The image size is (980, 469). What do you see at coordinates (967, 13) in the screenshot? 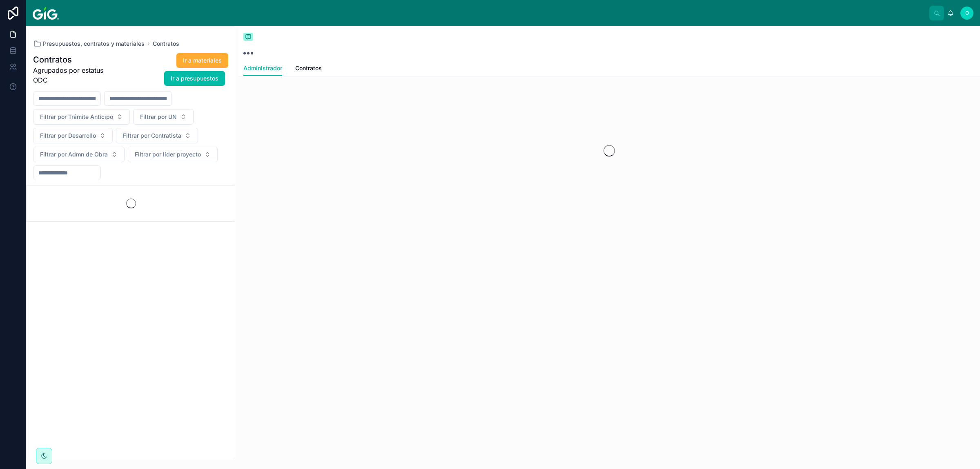
I see `span: O` at bounding box center [967, 13].